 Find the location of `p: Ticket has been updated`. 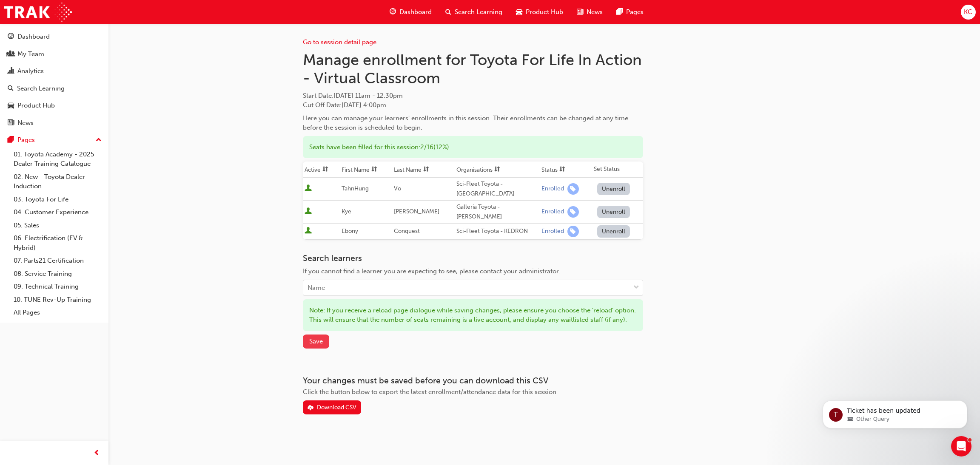

p: Ticket has been updated is located at coordinates (92, 28).